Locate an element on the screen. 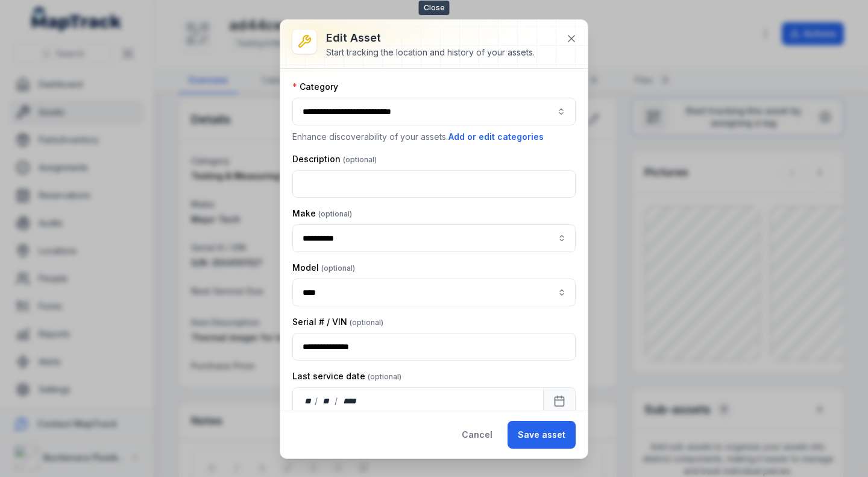  div: day, is located at coordinates (309, 401).